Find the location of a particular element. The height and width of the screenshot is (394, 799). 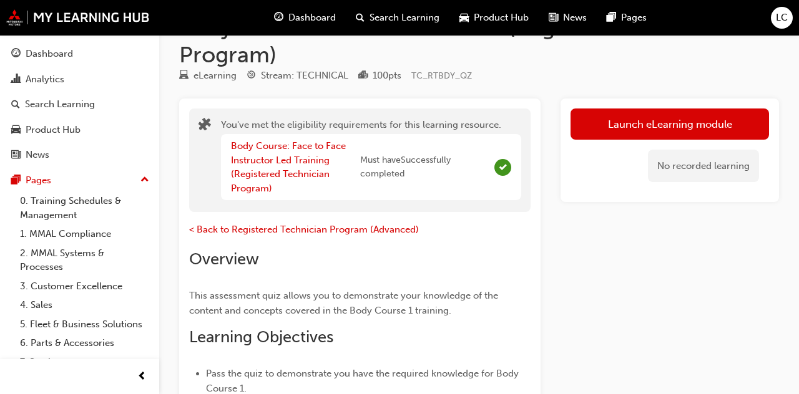

div: eLearning is located at coordinates (215, 76).